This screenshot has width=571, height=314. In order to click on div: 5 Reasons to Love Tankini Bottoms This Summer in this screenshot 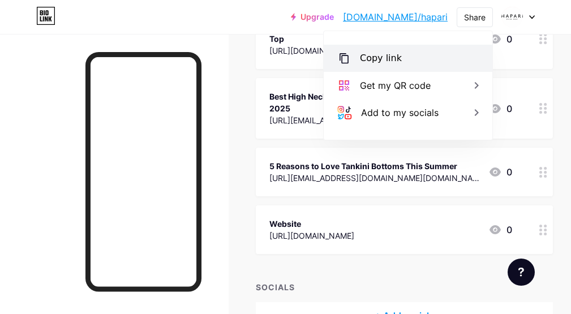, I will do `click(374, 166)`.